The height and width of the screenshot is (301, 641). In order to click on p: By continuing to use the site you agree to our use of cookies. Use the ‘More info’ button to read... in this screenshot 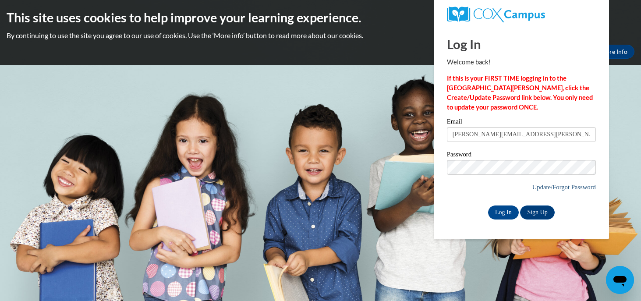, I will do `click(320, 35)`.